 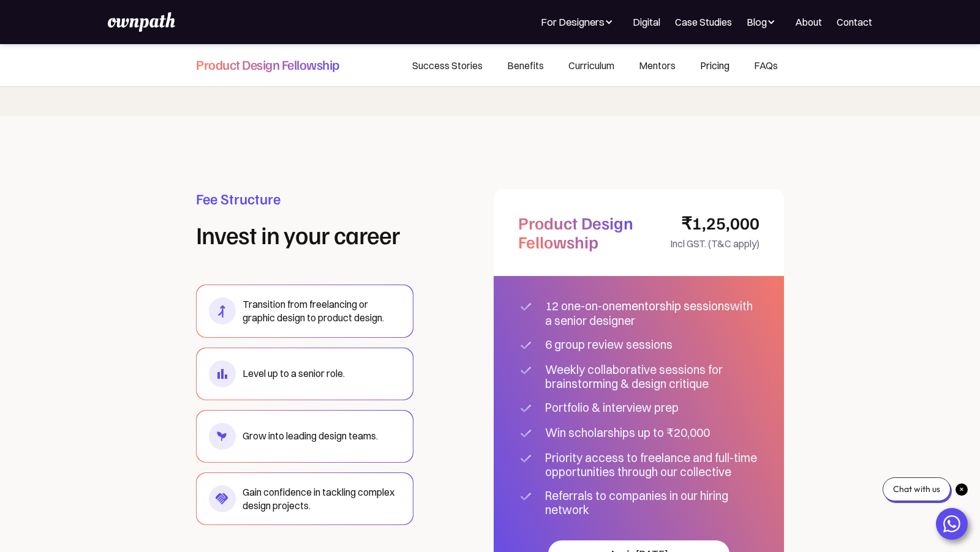 What do you see at coordinates (310, 436) in the screenshot?
I see `div: Grow into leading design teams.` at bounding box center [310, 436].